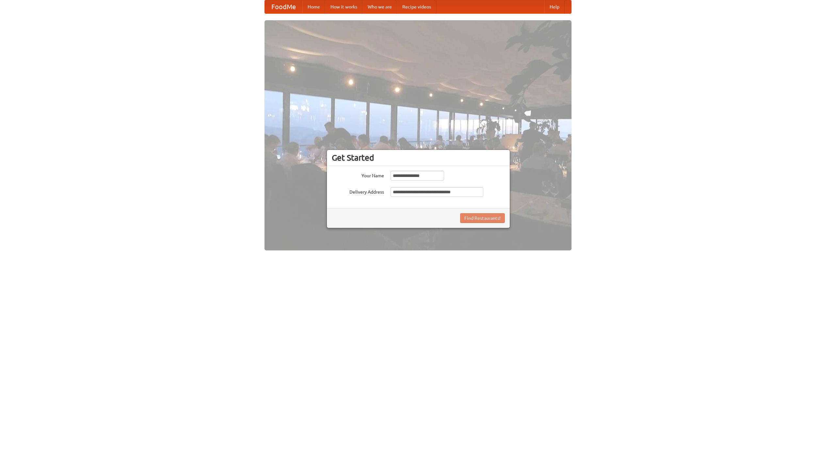 This screenshot has height=462, width=836. Describe the element at coordinates (555, 7) in the screenshot. I see `a: Help` at that location.